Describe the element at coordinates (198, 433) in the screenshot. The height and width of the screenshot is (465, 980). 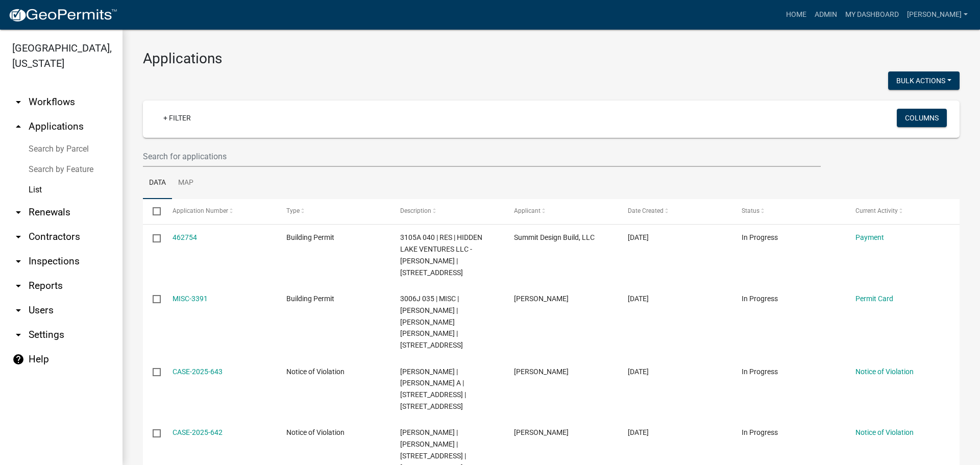
I see `a: CASE-2025-642` at that location.